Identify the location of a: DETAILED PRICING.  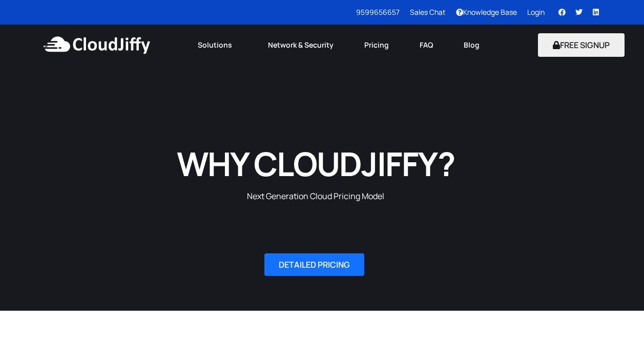
(314, 265).